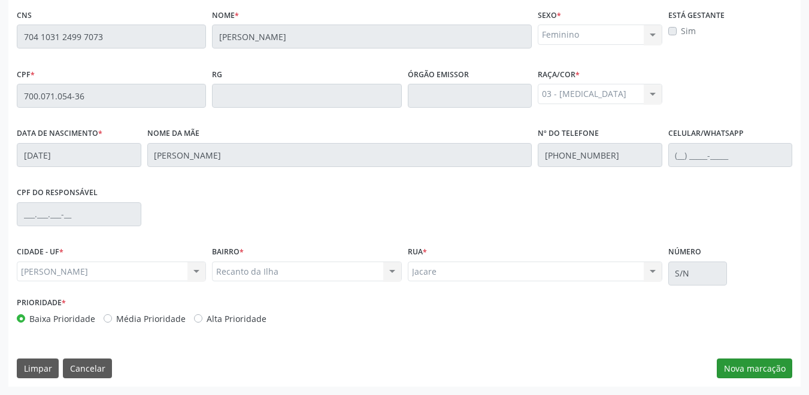 The image size is (809, 395). I want to click on label: CPF do responsável, so click(57, 193).